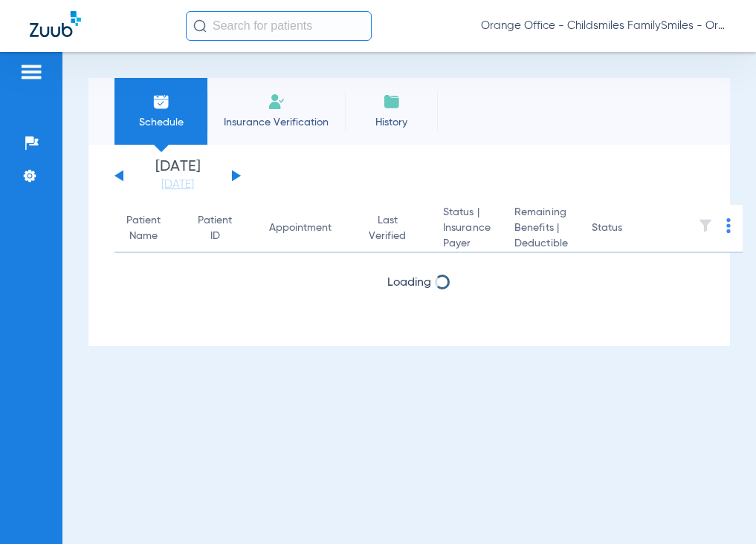 The width and height of the screenshot is (756, 544). I want to click on img: History, so click(392, 101).